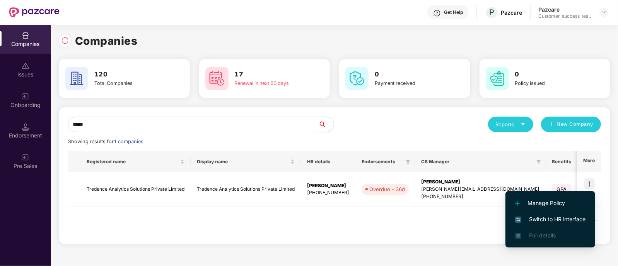  Describe the element at coordinates (550, 220) in the screenshot. I see `span: Switch to HR interface` at that location.